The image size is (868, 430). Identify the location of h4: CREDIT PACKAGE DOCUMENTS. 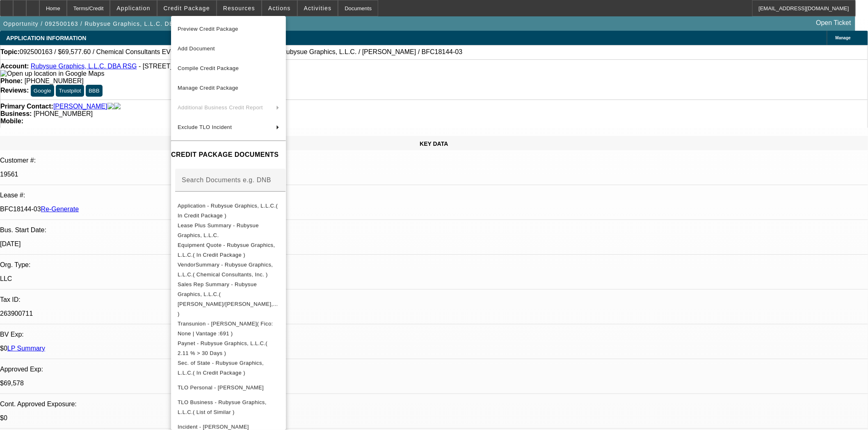
(229, 155).